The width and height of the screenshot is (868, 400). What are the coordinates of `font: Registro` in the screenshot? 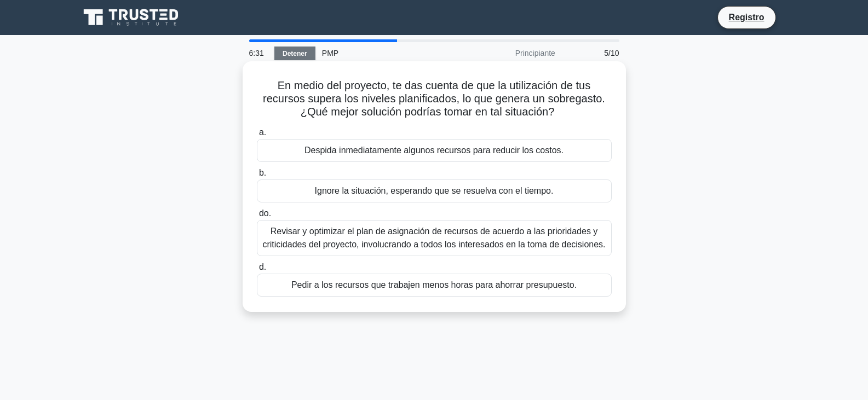 It's located at (746, 17).